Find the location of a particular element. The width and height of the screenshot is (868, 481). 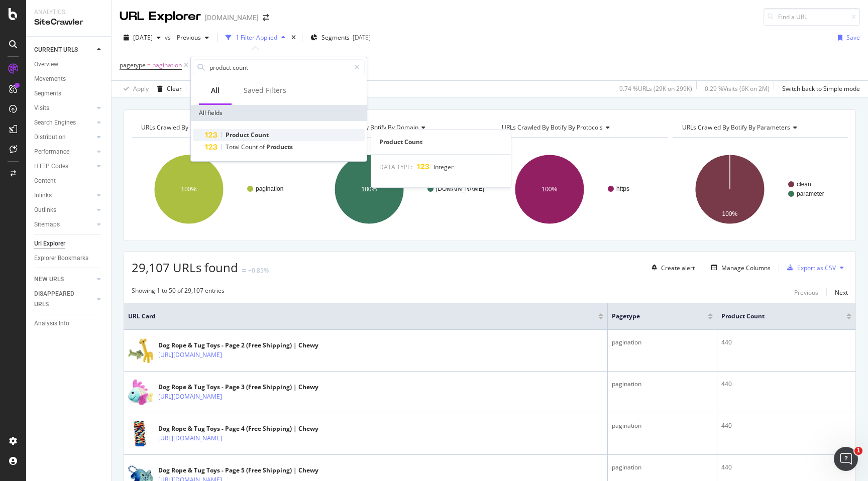

div: DISAPPEARED URLS is located at coordinates (59, 299).